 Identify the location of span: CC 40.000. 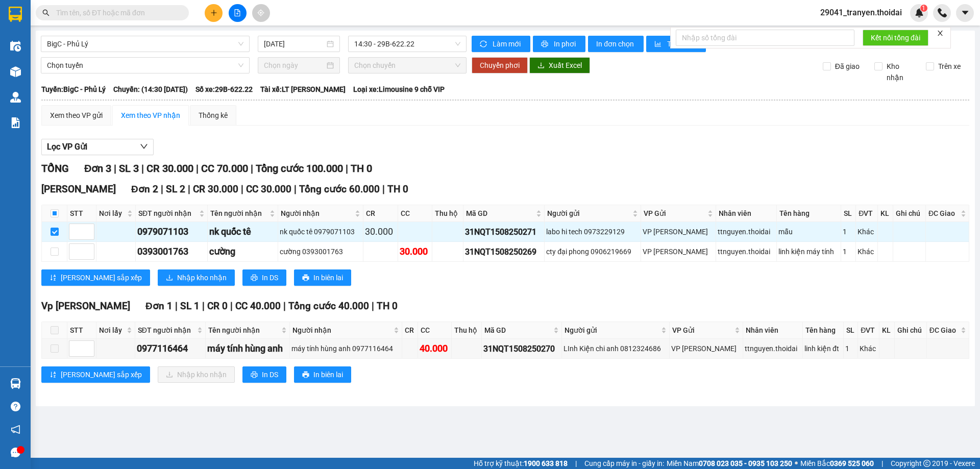
(258, 306).